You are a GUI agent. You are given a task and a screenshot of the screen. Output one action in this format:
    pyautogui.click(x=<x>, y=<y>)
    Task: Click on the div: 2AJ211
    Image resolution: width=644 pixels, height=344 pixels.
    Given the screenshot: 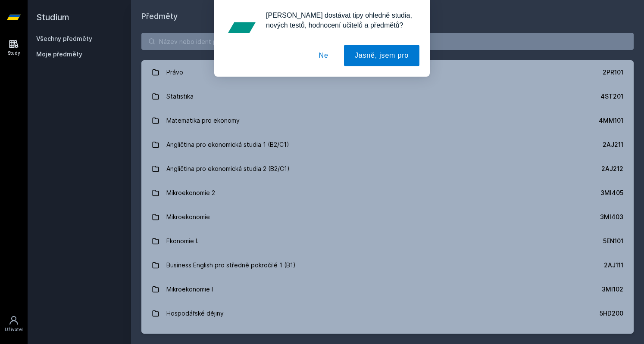 What is the action you would take?
    pyautogui.click(x=613, y=145)
    